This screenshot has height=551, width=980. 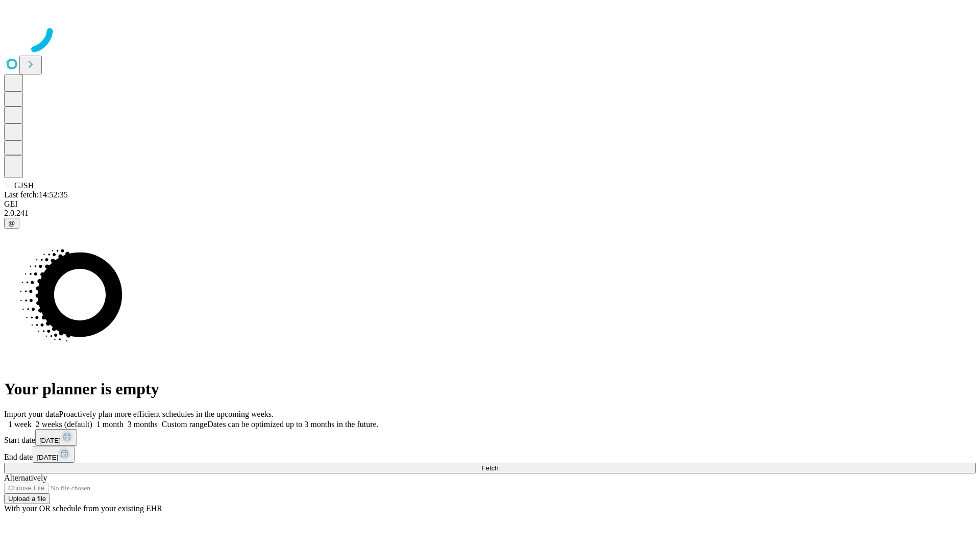 I want to click on span: With your OR schedule from your existing EHR, so click(x=83, y=508).